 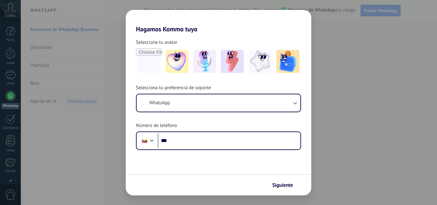 What do you see at coordinates (205, 61) in the screenshot?
I see `img: -2.jpeg` at bounding box center [205, 61].